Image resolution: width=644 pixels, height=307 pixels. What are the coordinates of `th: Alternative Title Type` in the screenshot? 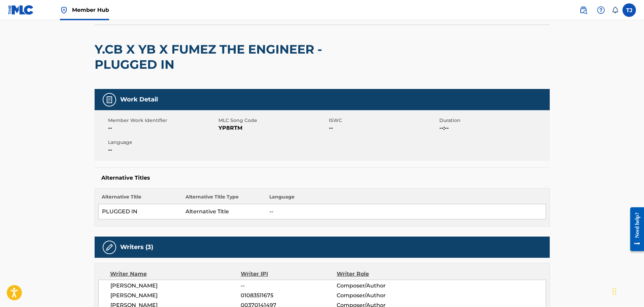 It's located at (224, 199).